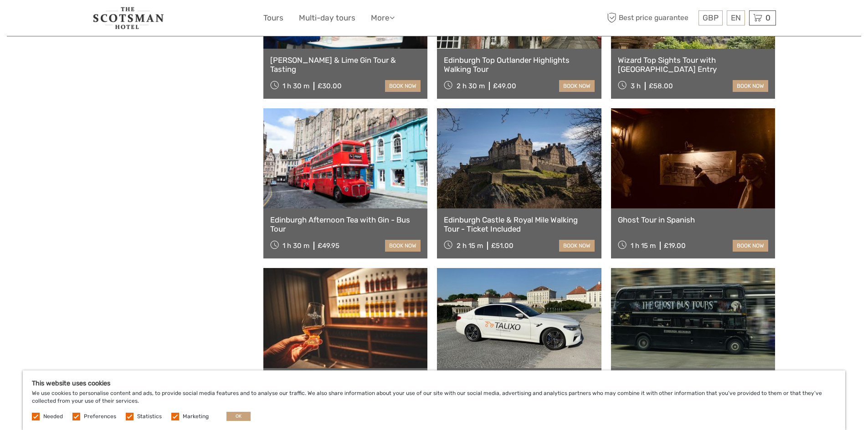 Image resolution: width=868 pixels, height=430 pixels. I want to click on div: £30.00, so click(330, 86).